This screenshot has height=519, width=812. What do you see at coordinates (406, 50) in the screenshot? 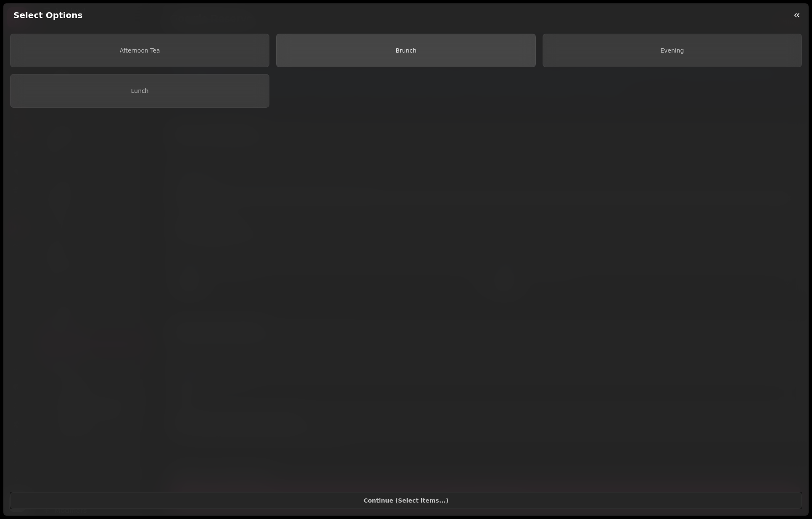
I see `span: Brunch` at bounding box center [406, 50].